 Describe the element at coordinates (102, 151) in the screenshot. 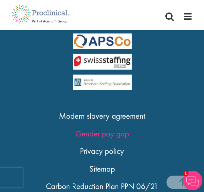

I see `a: Privacy policy` at that location.